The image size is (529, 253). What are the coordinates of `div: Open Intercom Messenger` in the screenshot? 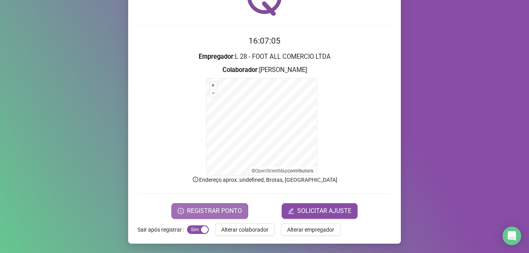 It's located at (512, 236).